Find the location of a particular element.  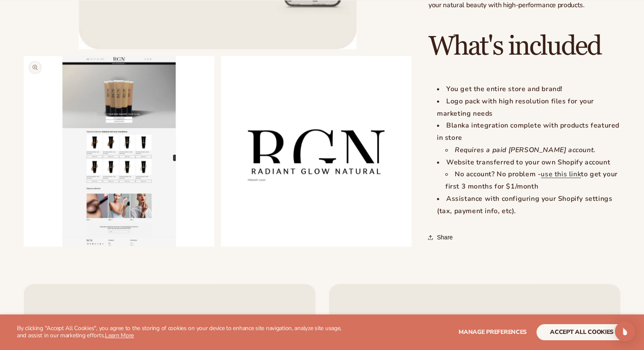

button: Manage preferences is located at coordinates (493, 332).